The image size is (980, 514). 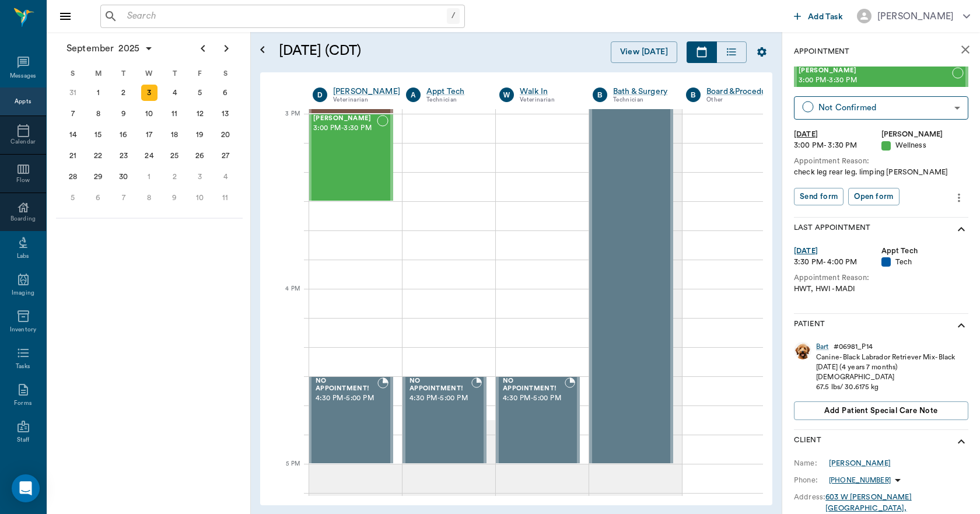 What do you see at coordinates (175, 93) in the screenshot?
I see `div: Thursday, September 4, 2025` at bounding box center [175, 93].